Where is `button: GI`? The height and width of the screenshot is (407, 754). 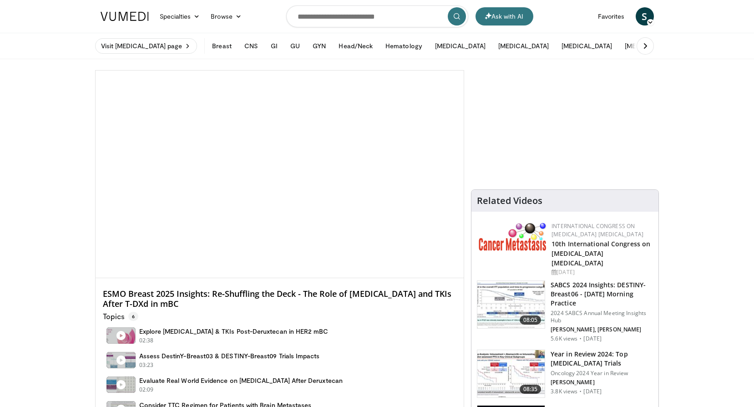
button: GI is located at coordinates (274, 46).